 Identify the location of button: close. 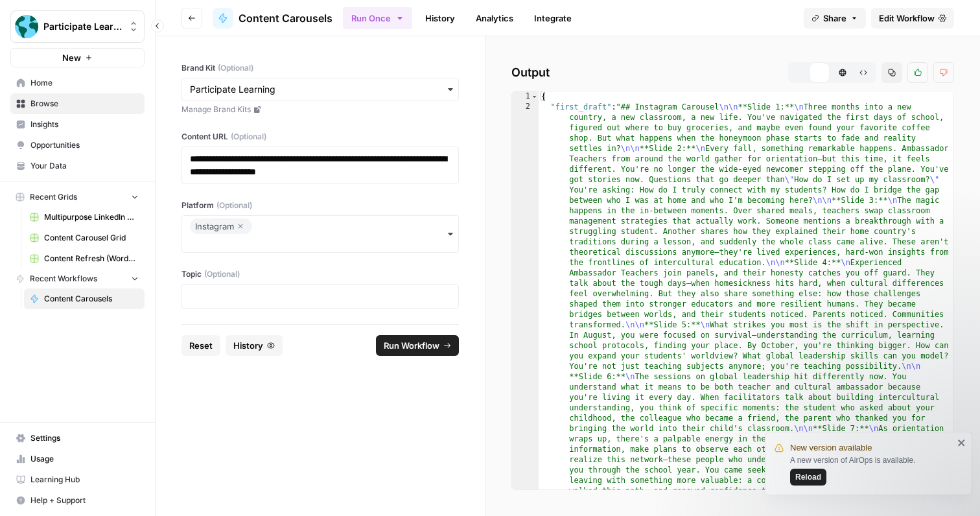
(962, 443).